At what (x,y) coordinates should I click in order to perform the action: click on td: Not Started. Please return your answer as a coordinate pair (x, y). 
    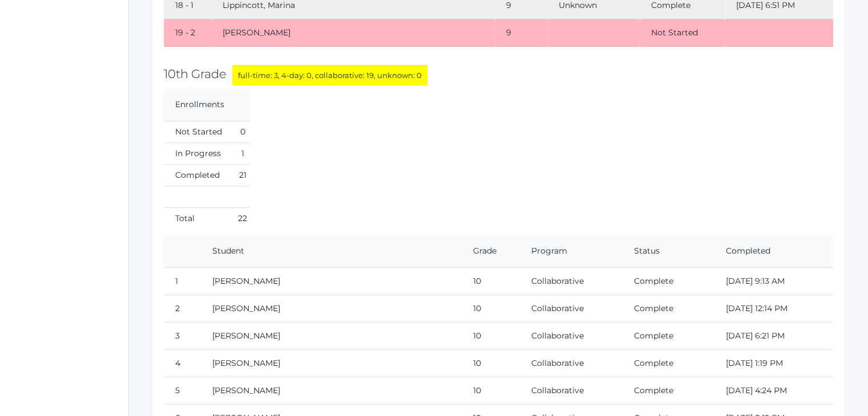
    Looking at the image, I should click on (195, 132).